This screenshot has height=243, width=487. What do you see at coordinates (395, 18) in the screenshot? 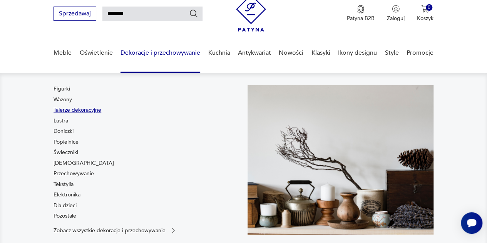
I see `p: Zaloguj` at bounding box center [395, 18].